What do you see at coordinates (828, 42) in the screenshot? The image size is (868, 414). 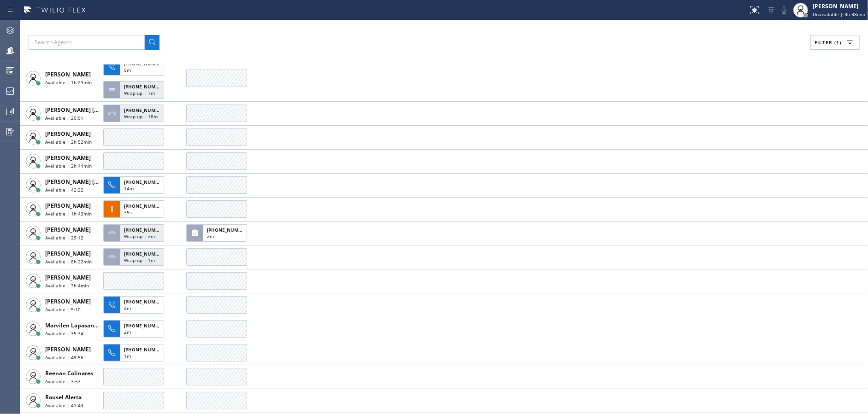 I see `span: Filter (1)` at bounding box center [828, 42].